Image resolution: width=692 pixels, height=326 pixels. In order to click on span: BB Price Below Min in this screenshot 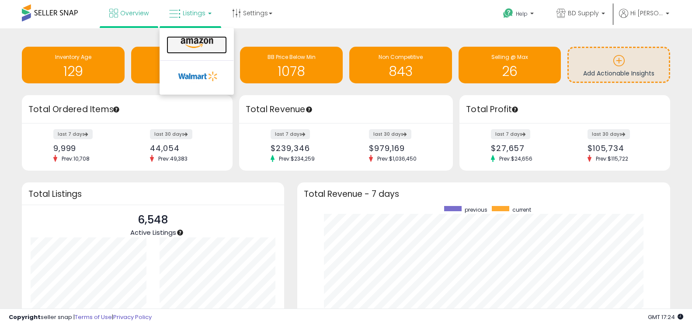, I will do `click(292, 57)`.